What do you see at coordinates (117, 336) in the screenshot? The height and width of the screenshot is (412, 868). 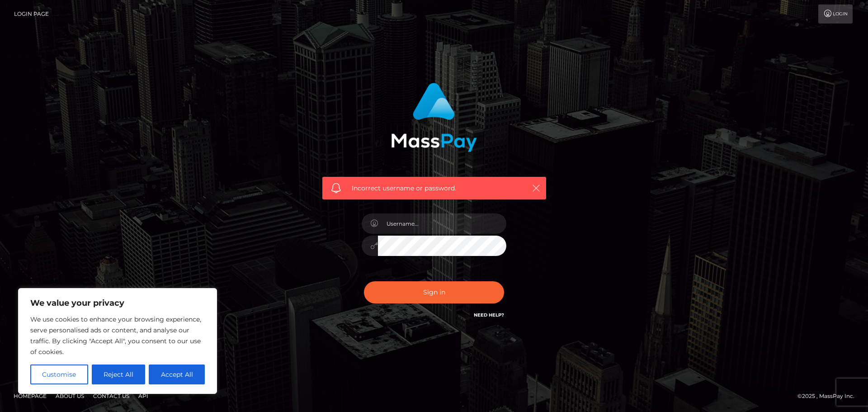 I see `p: We use cookies to enhance your browsing experience, serve personalised ads or content, and analys...` at bounding box center [117, 336].